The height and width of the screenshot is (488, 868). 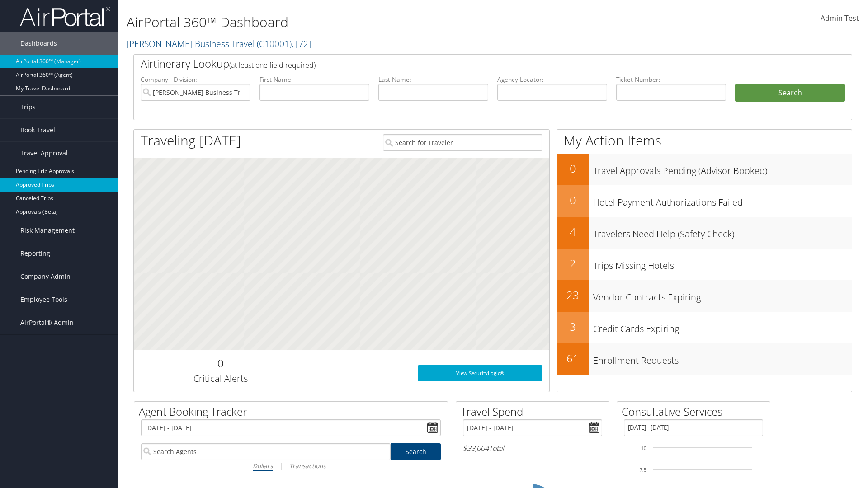 I want to click on input: Search for Traveler, so click(x=462, y=142).